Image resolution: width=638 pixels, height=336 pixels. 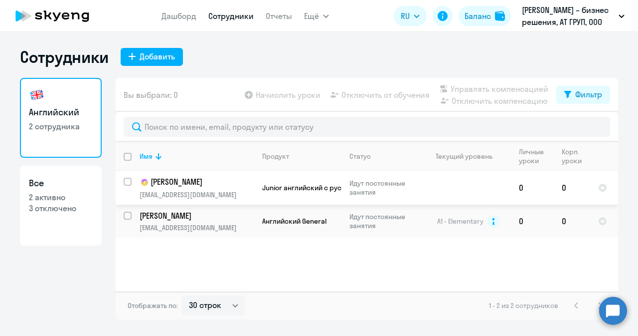 What do you see at coordinates (64, 57) in the screenshot?
I see `h1: Сотрудники` at bounding box center [64, 57].